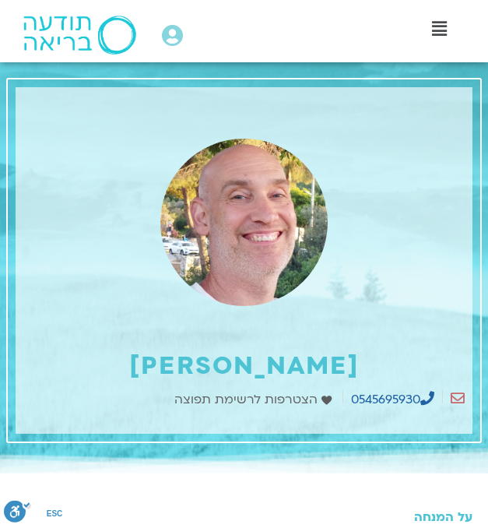 This screenshot has width=488, height=528. Describe the element at coordinates (392, 399) in the screenshot. I see `a: 0545695930` at that location.